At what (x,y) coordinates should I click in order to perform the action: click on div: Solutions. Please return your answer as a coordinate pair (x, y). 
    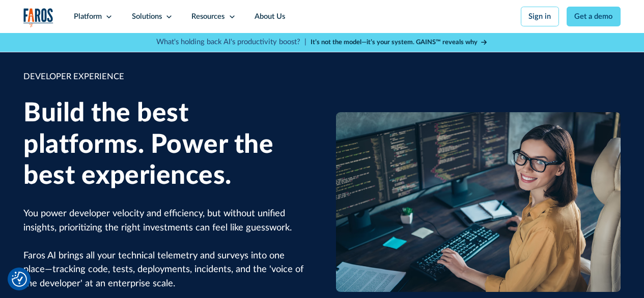
    Looking at the image, I should click on (146, 17).